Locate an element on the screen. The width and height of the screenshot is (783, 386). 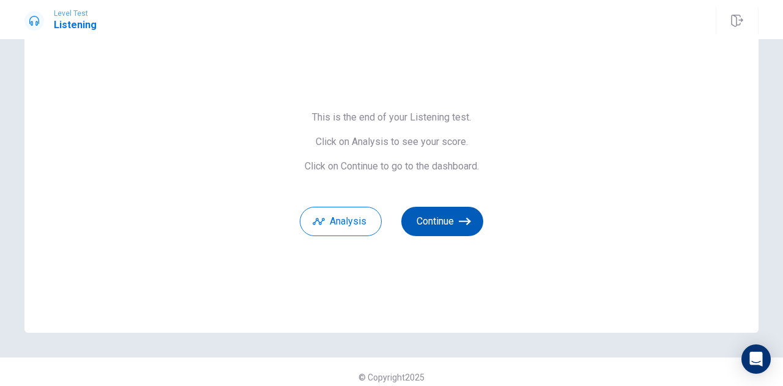
button: Continue is located at coordinates (442, 221).